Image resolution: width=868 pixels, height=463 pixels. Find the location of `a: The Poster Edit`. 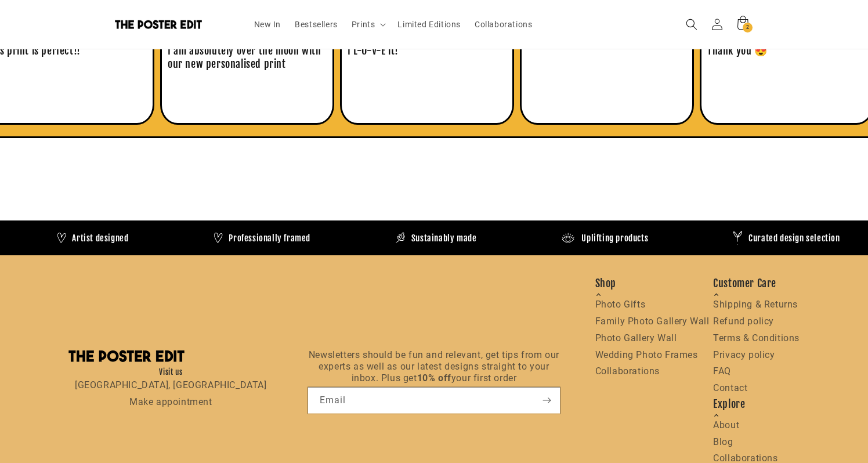

a: The Poster Edit is located at coordinates (173, 24).